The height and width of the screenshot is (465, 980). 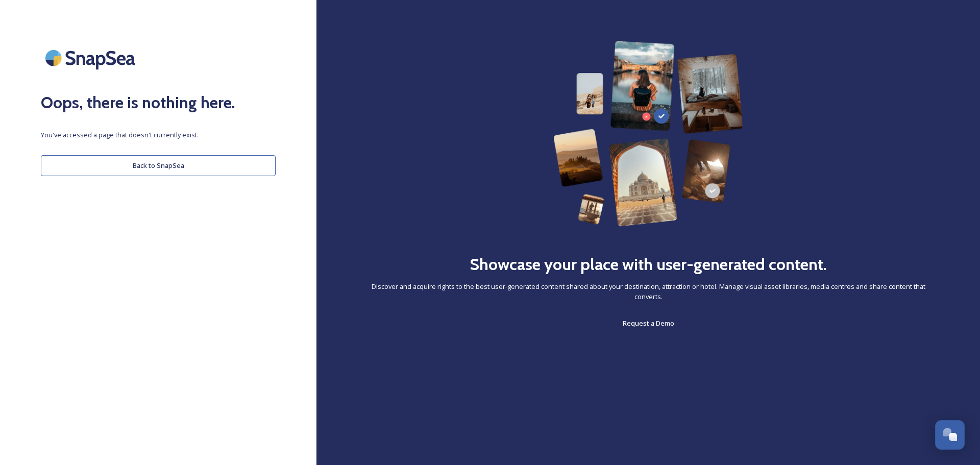 What do you see at coordinates (950, 435) in the screenshot?
I see `button: Open Chat` at bounding box center [950, 435].